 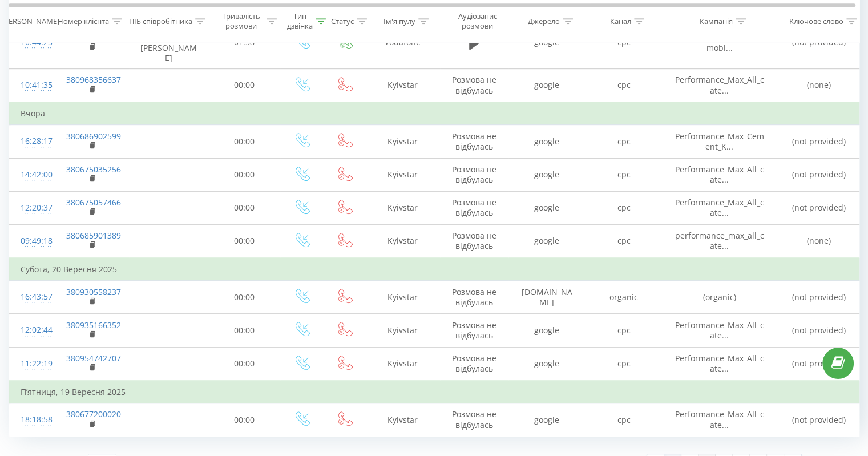 What do you see at coordinates (93, 414) in the screenshot?
I see `a: 380677200020` at bounding box center [93, 414].